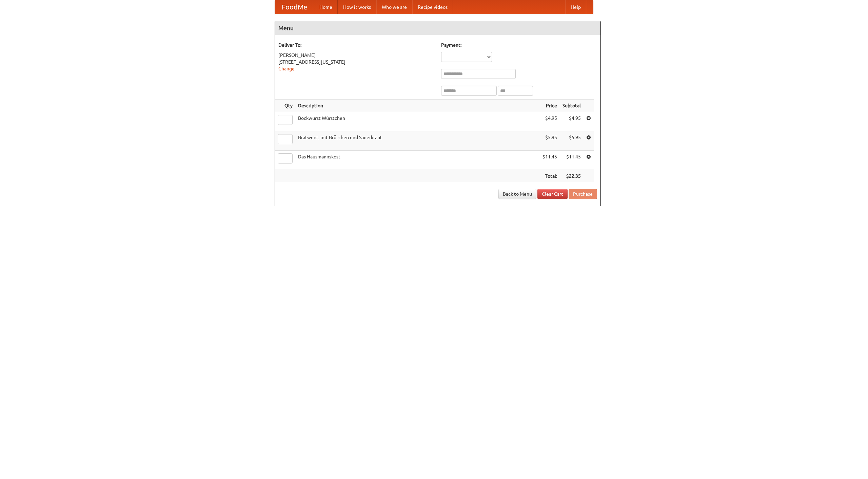 The height and width of the screenshot is (479, 868). I want to click on td: Das Hausmannskost, so click(417, 160).